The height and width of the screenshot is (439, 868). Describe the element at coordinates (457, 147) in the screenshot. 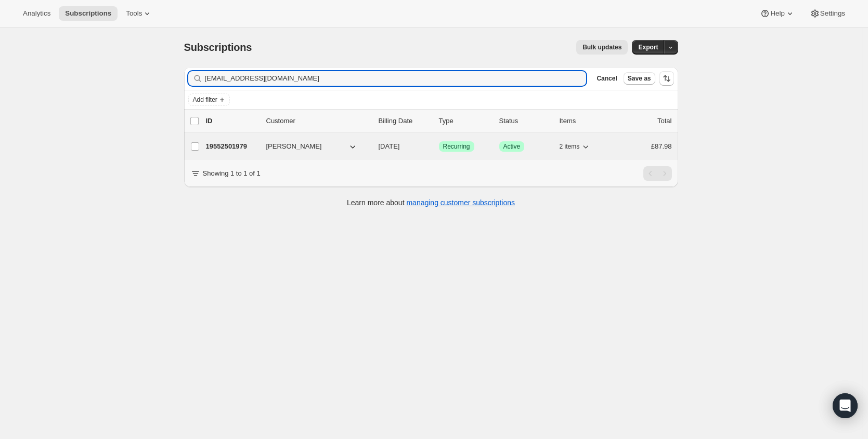

I see `span: Recurring` at that location.